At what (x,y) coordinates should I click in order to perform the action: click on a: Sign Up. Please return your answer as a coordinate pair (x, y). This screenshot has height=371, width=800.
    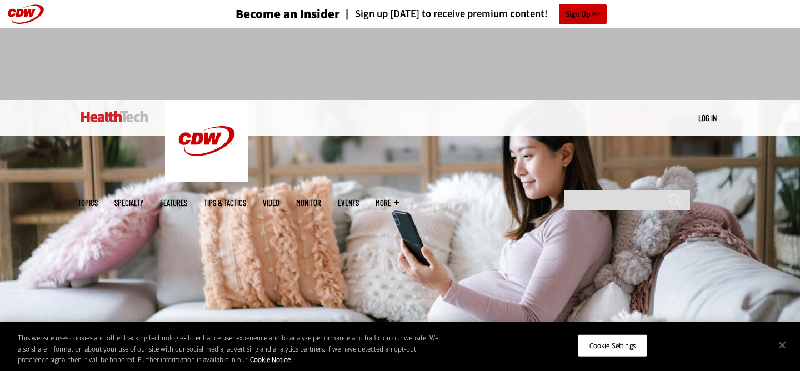
    Looking at the image, I should click on (583, 14).